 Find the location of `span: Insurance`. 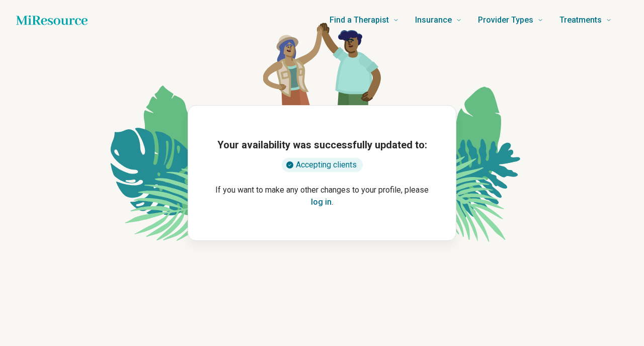

span: Insurance is located at coordinates (433, 20).